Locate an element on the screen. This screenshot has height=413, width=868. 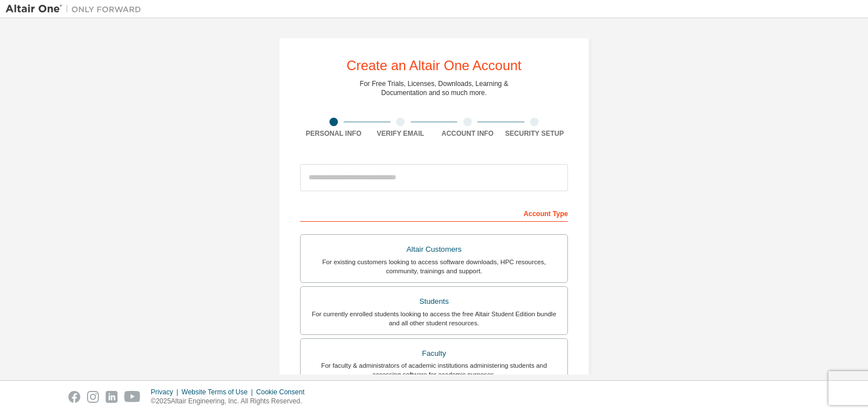
div: For existing customers looking to access software downloads, HPC resources, community, trainings ... is located at coordinates (434, 267).